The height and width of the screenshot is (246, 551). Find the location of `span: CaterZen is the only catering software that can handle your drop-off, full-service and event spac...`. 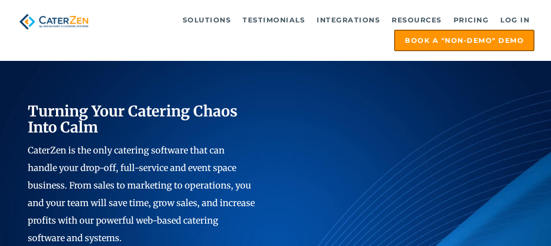

span: CaterZen is the only catering software that can handle your drop-off, full-service and event spac... is located at coordinates (141, 194).